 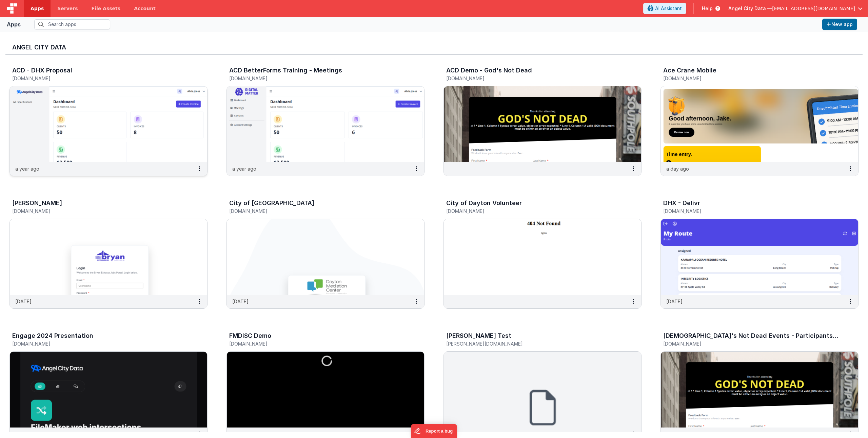 I want to click on h3: City of Dayton Volunteer, so click(x=484, y=203).